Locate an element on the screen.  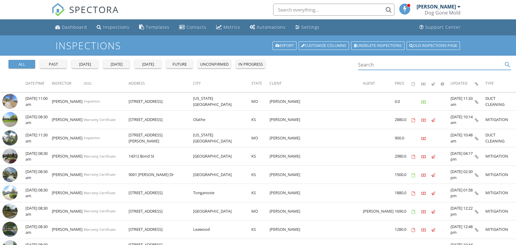
a: Customize Columns is located at coordinates (323, 46).